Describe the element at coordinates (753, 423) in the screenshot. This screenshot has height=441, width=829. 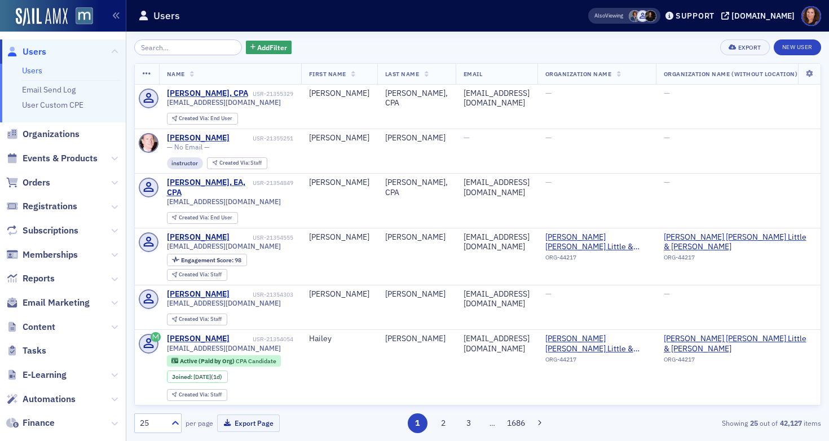
I see `strong: 25` at that location.